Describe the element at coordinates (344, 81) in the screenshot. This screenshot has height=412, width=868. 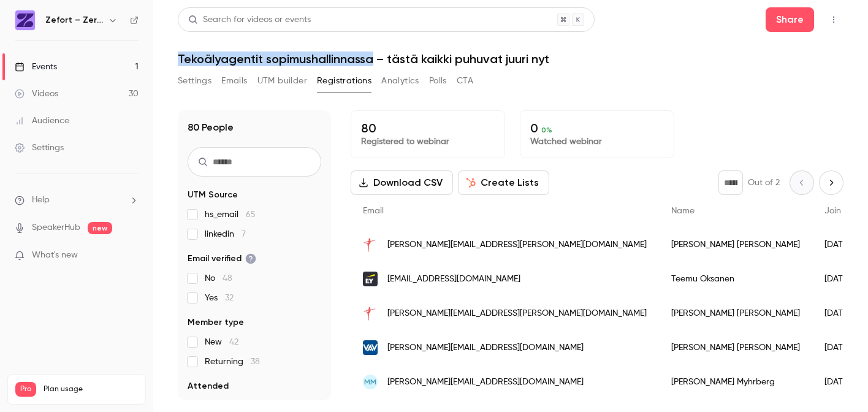
I see `button: Registrations` at that location.